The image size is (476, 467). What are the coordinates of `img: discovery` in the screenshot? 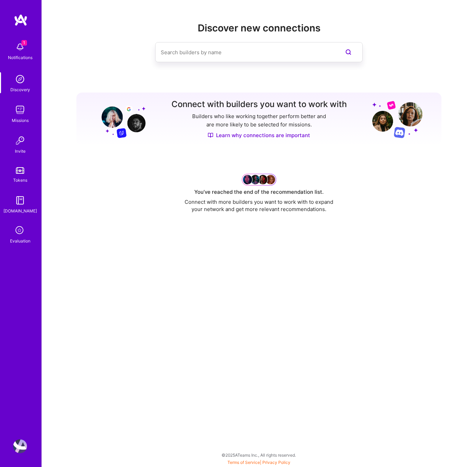 It's located at (20, 79).